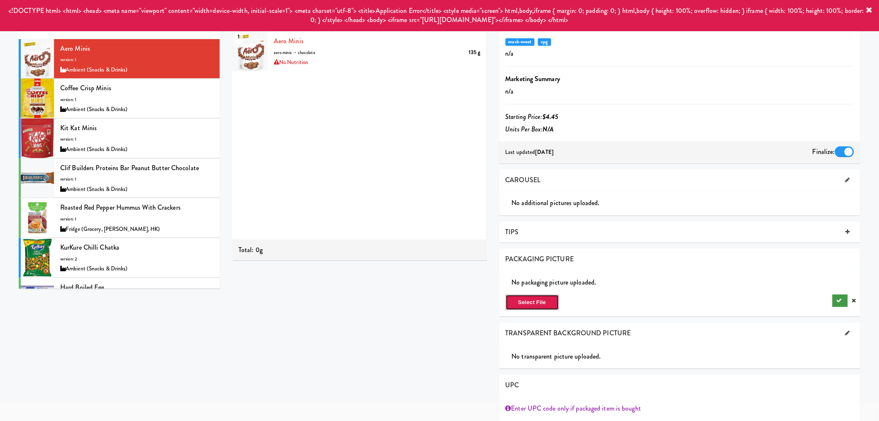  What do you see at coordinates (79, 128) in the screenshot?
I see `span: Kit Kat Minis` at bounding box center [79, 128].